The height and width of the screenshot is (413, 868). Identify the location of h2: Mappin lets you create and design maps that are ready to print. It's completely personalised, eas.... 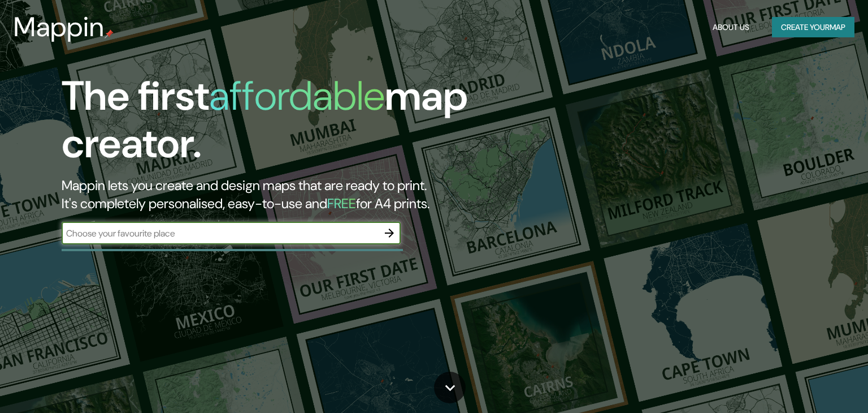
(279, 194).